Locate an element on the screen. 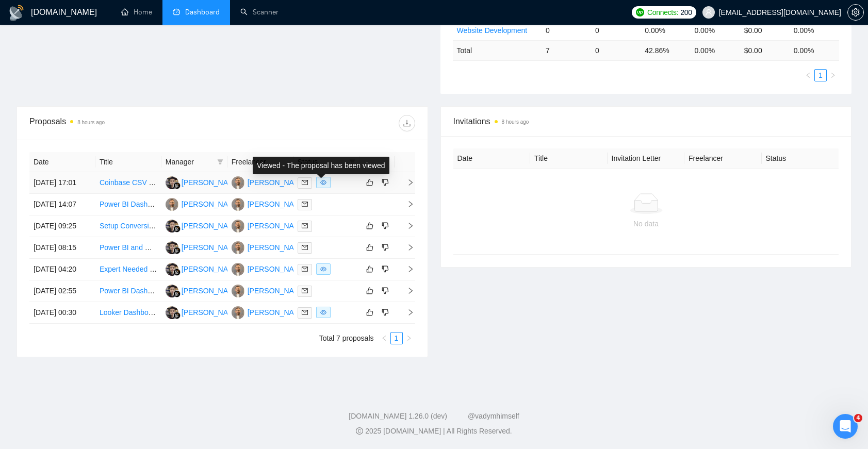 The width and height of the screenshot is (868, 449). a: setting is located at coordinates (855, 13).